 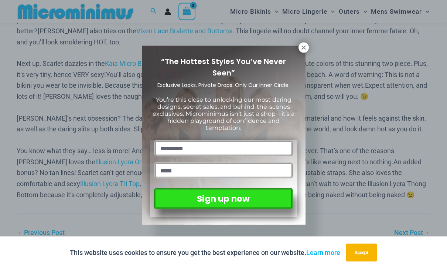 I want to click on span: “The Hottest Styles You’ve Never Seen”, so click(x=224, y=67).